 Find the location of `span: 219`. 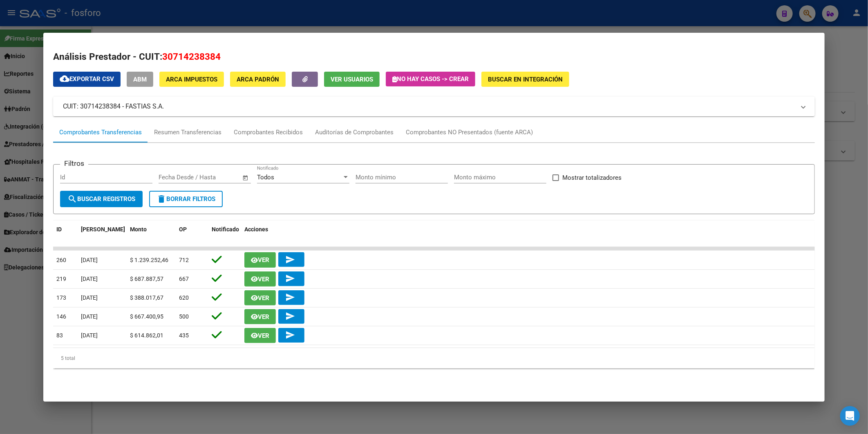

span: 219 is located at coordinates (61, 279).